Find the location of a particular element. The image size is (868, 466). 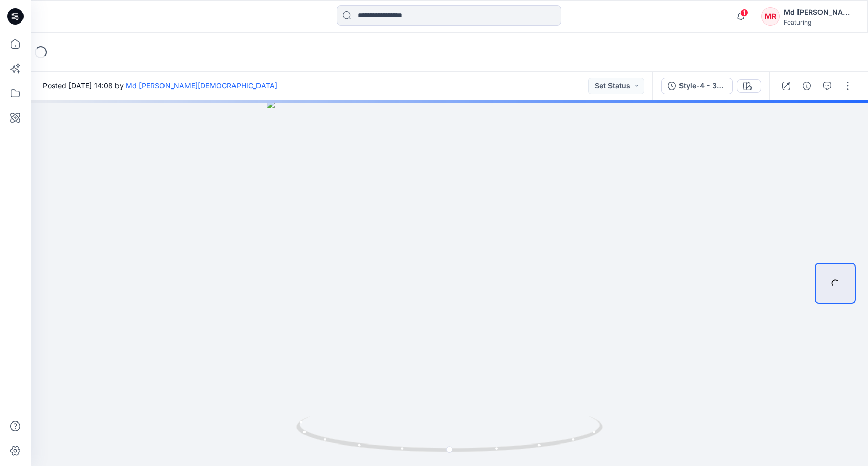

div: Style-4 - 3rd Revise is located at coordinates (703, 86).